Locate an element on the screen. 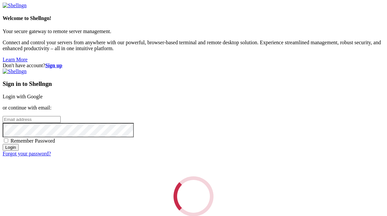  input: Login is located at coordinates (11, 147).